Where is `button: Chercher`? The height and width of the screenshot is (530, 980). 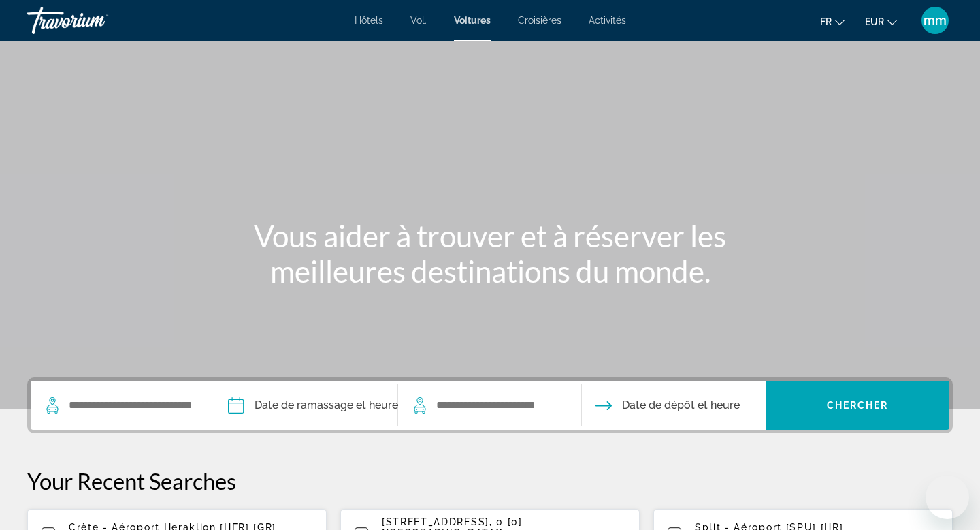 button: Chercher is located at coordinates (857, 405).